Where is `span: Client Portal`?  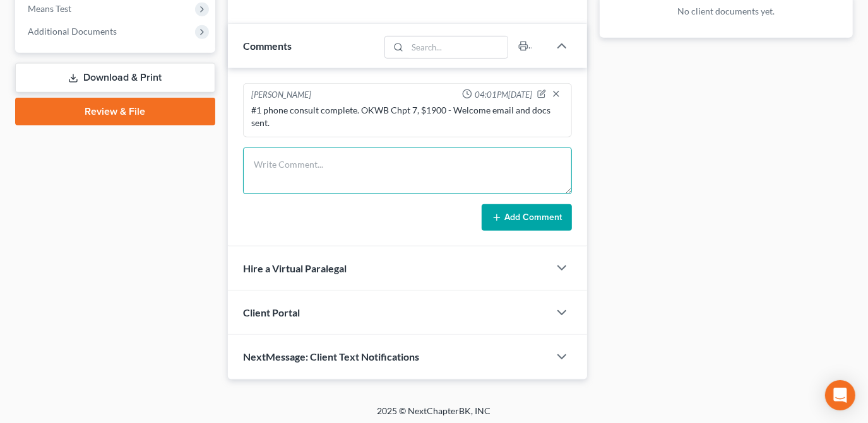
span: Client Portal is located at coordinates (271, 312).